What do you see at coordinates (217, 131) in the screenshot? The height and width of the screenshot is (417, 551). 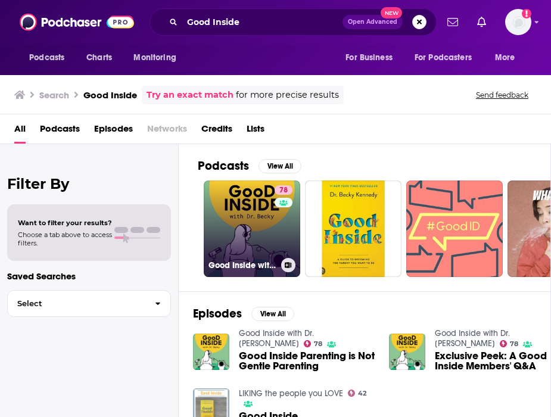 I see `a: Credits` at bounding box center [217, 131].